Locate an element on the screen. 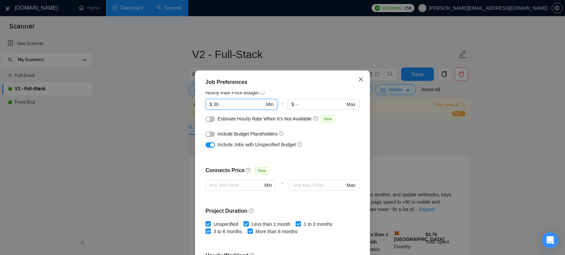  span: 1 to 3 months is located at coordinates (318, 225).